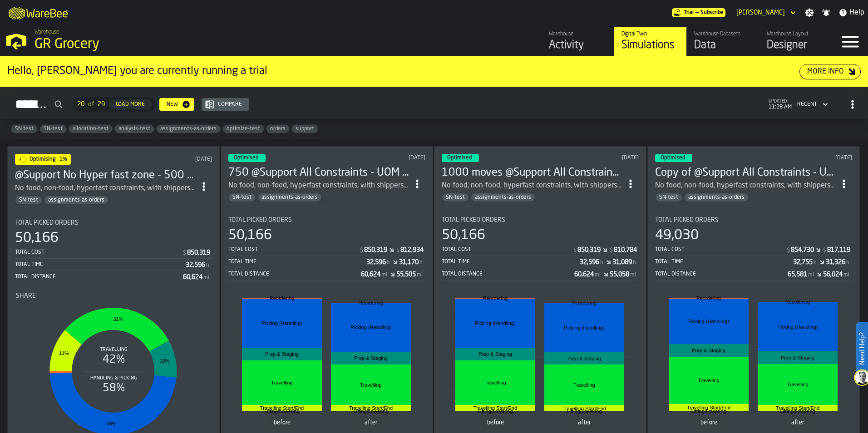 Image resolution: width=868 pixels, height=433 pixels. What do you see at coordinates (722, 42) in the screenshot?
I see `a: link-to-/wh/i/e451d98b-95f6-4604-91ff-c80219f9c36d/data` at bounding box center [722, 42].